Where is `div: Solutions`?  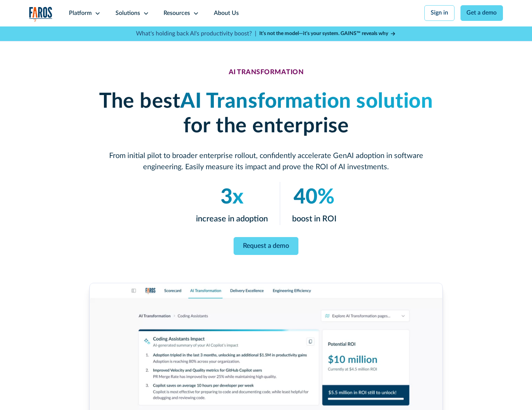
div: Solutions is located at coordinates (128, 13).